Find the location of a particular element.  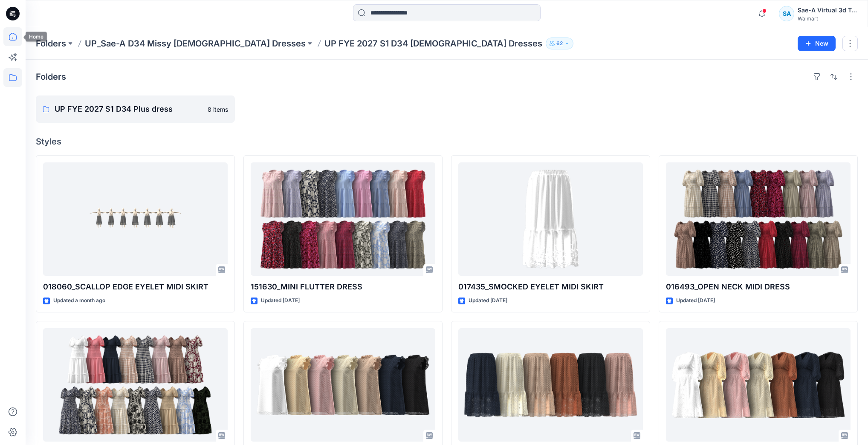

p: 017435_SMOCKED EYELET MIDI SKIRT is located at coordinates (551, 287).